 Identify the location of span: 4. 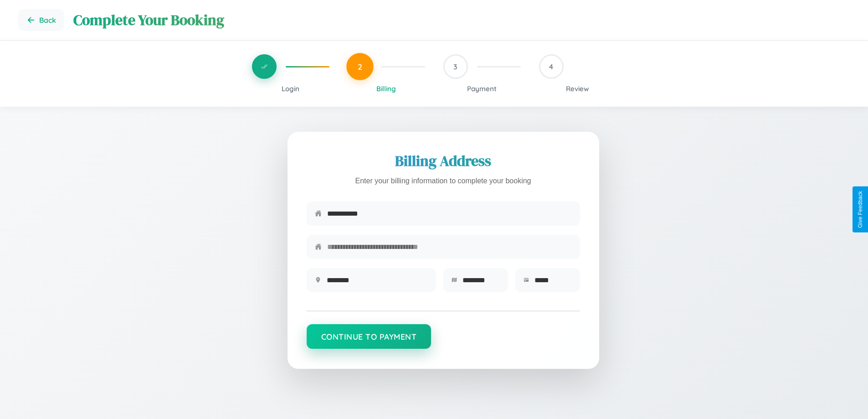
(551, 67).